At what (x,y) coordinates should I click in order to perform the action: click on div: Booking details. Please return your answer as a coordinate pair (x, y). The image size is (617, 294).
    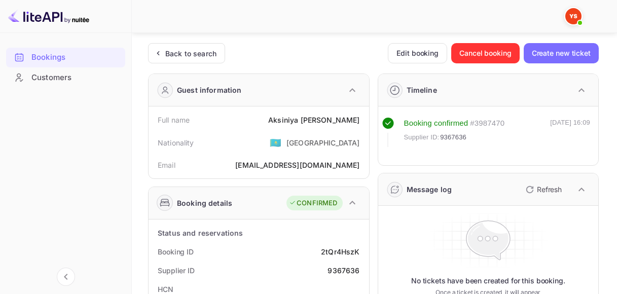
    Looking at the image, I should click on (204, 203).